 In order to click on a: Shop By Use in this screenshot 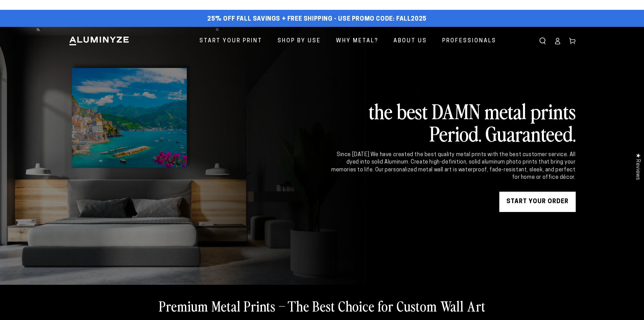, I will do `click(299, 41)`.